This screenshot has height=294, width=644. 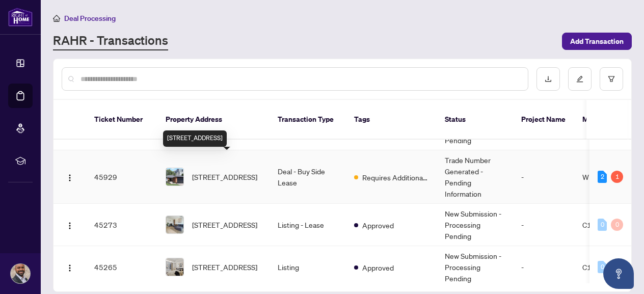 I want to click on span: C12259462, so click(x=603, y=267).